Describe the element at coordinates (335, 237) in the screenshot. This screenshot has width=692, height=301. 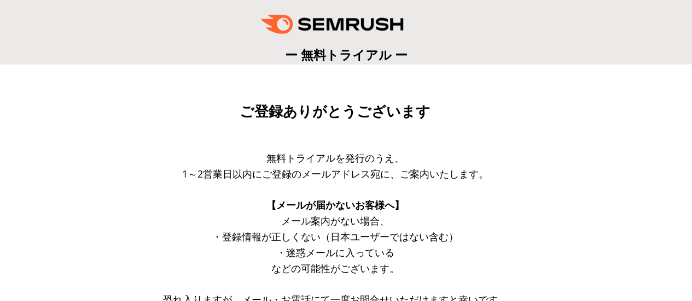
I see `span: ・登録情報が正しくない（日本ユーザーではない含む）` at that location.